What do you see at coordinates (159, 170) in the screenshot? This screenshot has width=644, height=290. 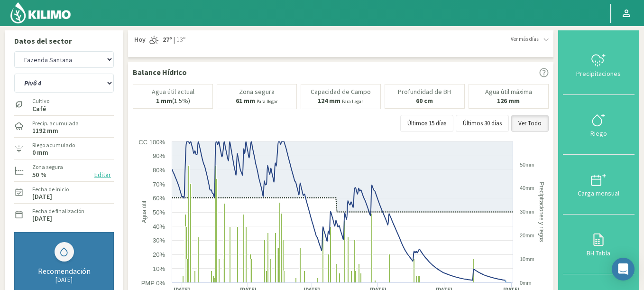 I see `text: 80%` at bounding box center [159, 170].